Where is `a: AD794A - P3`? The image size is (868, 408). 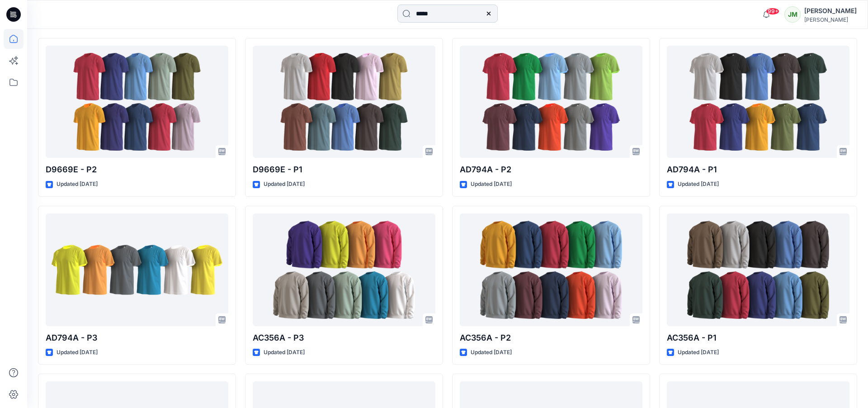
a: AD794A - P3 is located at coordinates (137, 270).